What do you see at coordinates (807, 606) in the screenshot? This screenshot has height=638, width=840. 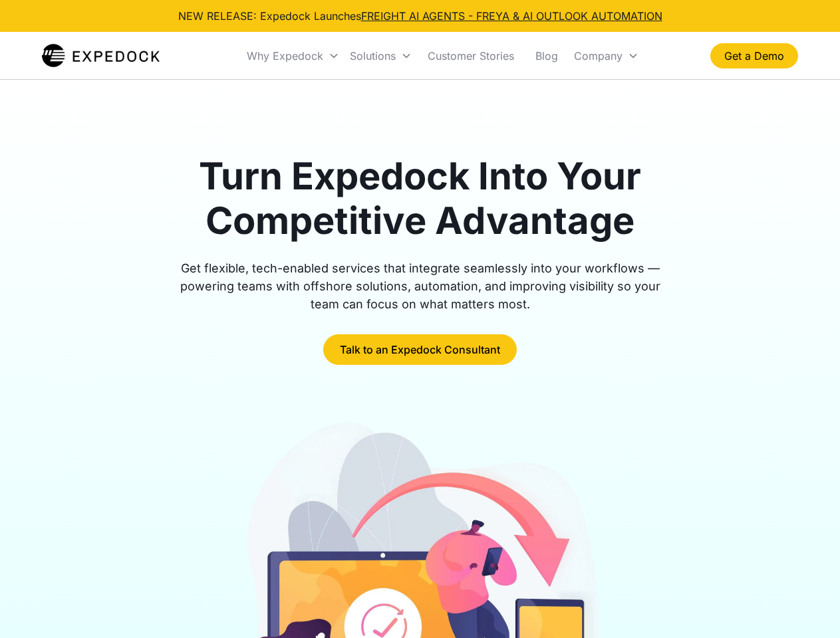 I see `div: Chat Widget` at bounding box center [807, 606].